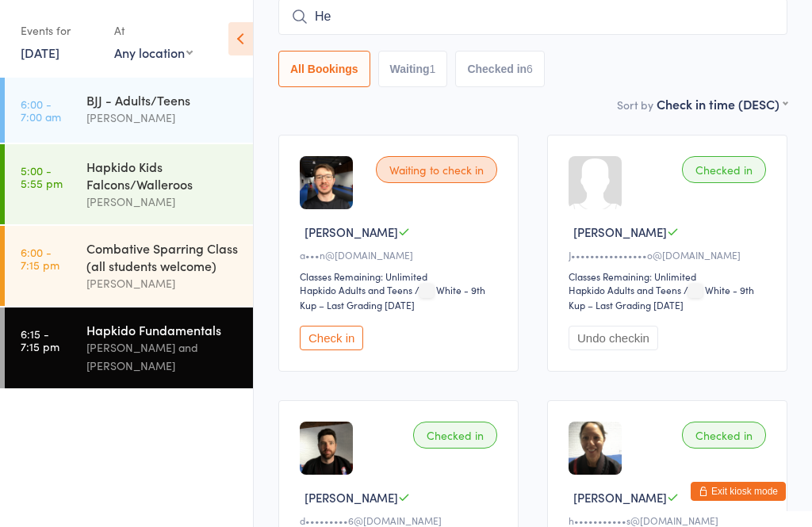 This screenshot has width=812, height=527. Describe the element at coordinates (613, 338) in the screenshot. I see `button: Undo checkin` at that location.